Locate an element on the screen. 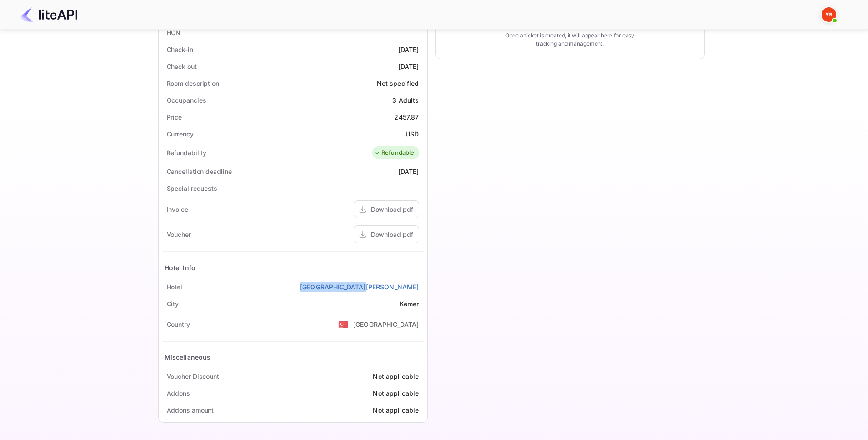  div: 3 Adults is located at coordinates (405, 100).